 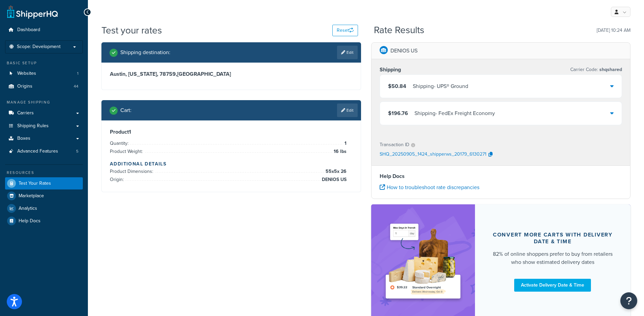 I want to click on h4: Help Docs, so click(x=501, y=177).